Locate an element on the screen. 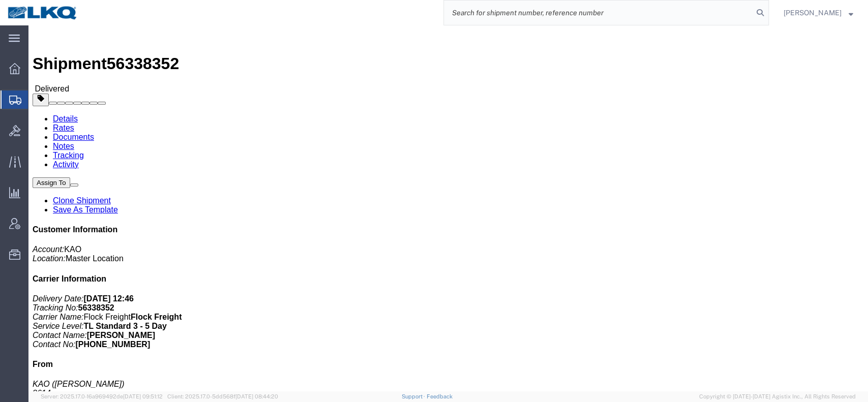  span: Client: 2025.17.0-5dd568f is located at coordinates (222, 397).